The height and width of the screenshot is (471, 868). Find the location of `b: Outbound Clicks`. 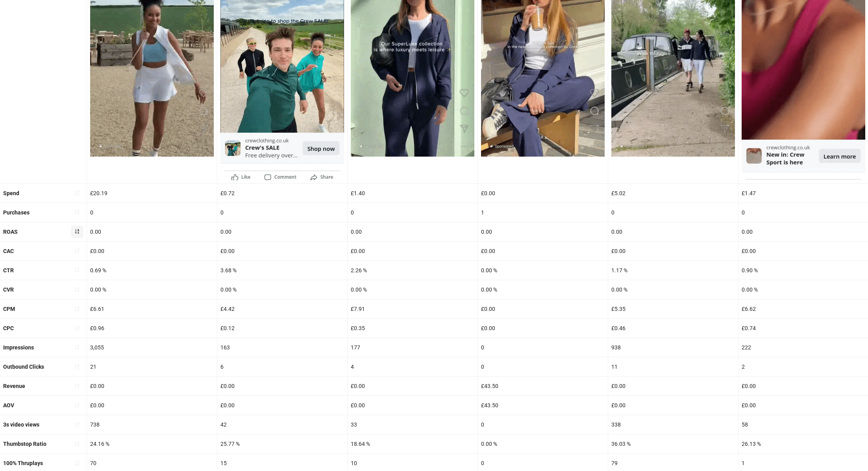

b: Outbound Clicks is located at coordinates (23, 366).